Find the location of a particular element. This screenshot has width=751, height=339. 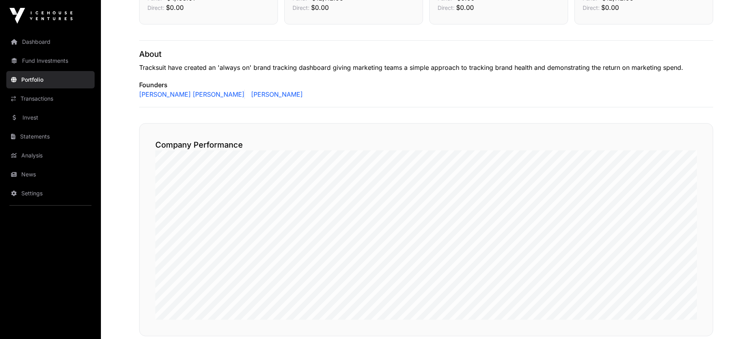

a: Statements is located at coordinates (50, 136).